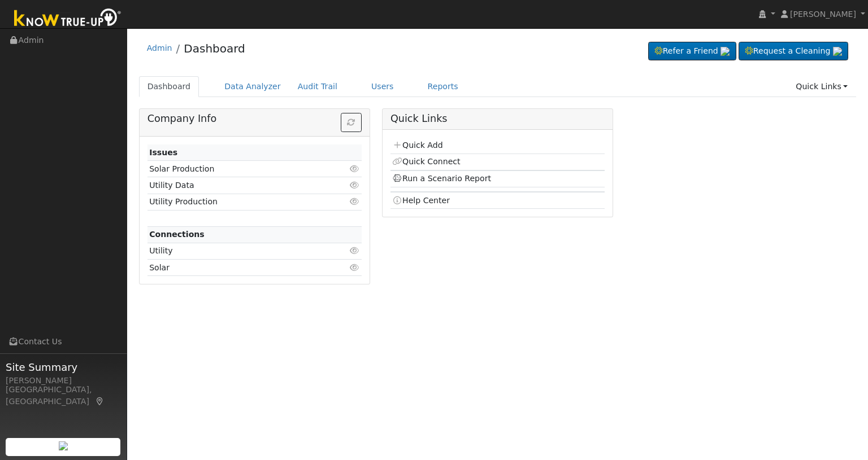 This screenshot has width=868, height=460. Describe the element at coordinates (253, 86) in the screenshot. I see `a: Data Analyzer` at that location.